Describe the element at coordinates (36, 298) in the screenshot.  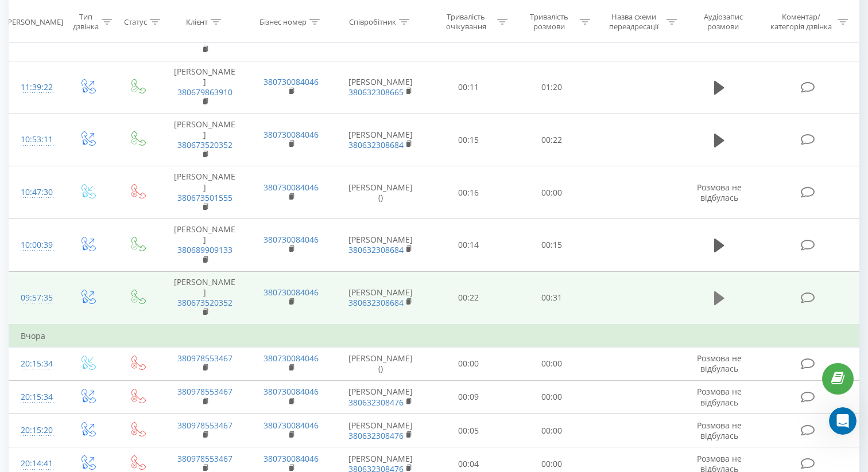
I see `div: 09:57:35` at that location.